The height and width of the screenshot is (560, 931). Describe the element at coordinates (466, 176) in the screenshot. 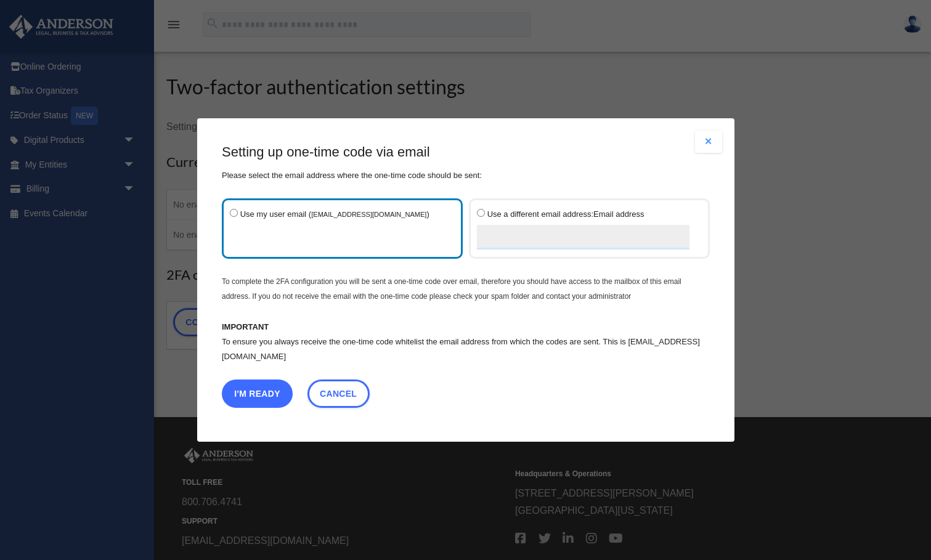

I see `p: Please select the email address where the one-time code should be sent:` at that location.